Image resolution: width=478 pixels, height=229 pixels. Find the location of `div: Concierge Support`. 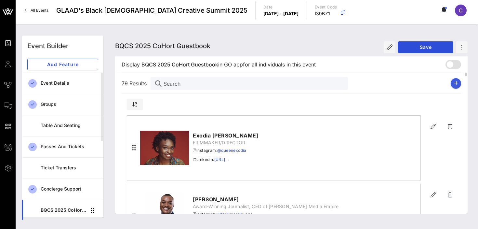

div: Concierge Support is located at coordinates (69, 189).